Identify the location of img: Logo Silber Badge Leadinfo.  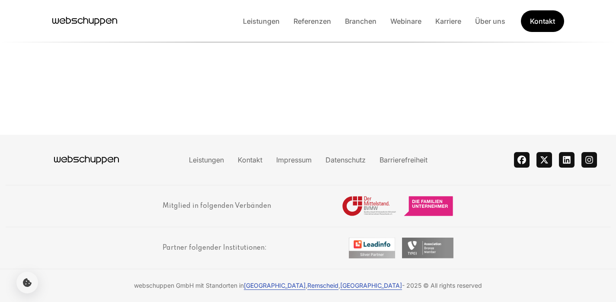
(372, 248).